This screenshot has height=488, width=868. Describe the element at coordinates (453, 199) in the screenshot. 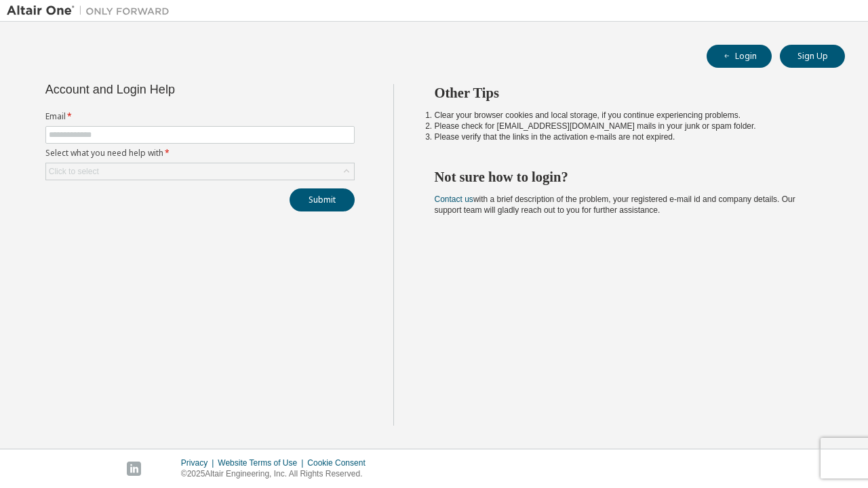

I see `a: Contact us` at that location.